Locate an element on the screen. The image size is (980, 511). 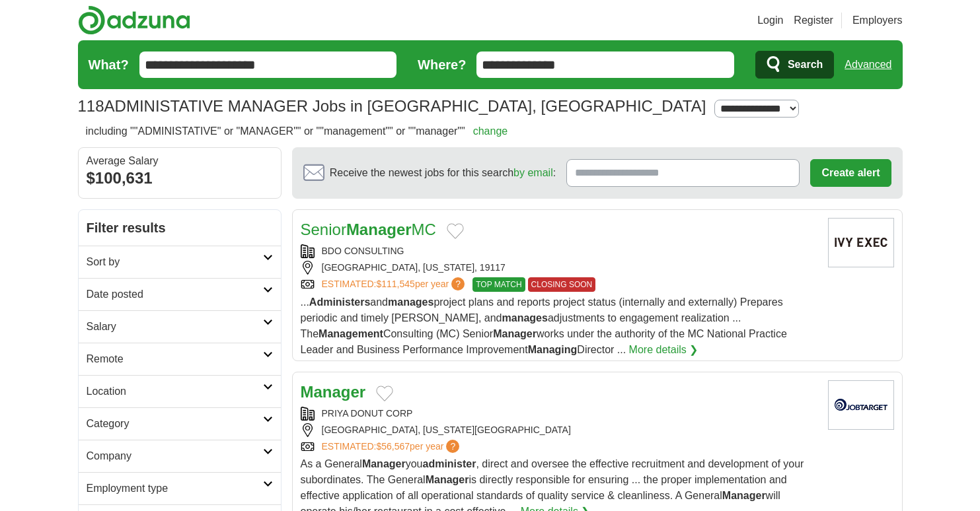
a: More details ❯ is located at coordinates (664, 350).